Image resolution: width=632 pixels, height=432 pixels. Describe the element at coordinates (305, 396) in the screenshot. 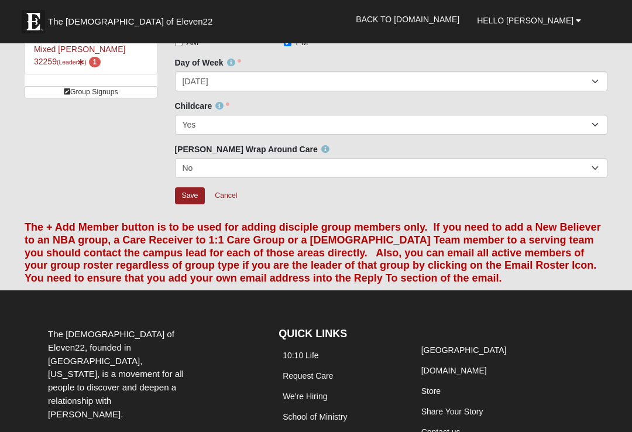

I see `a: We're Hiring` at that location.